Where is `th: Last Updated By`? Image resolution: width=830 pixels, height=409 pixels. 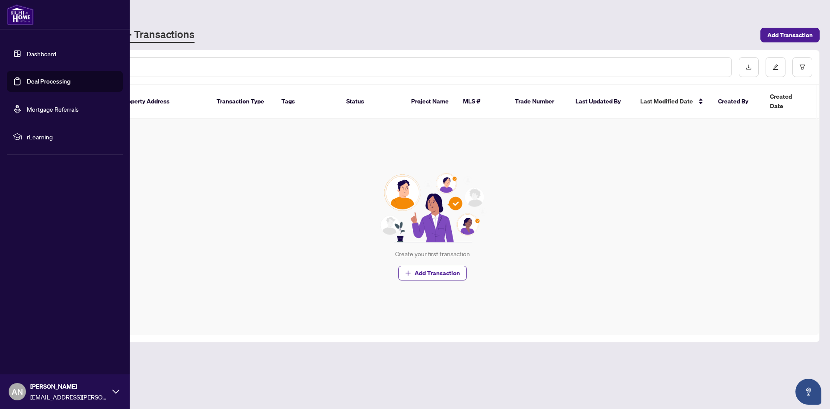 th: Last Updated By is located at coordinates (601, 102).